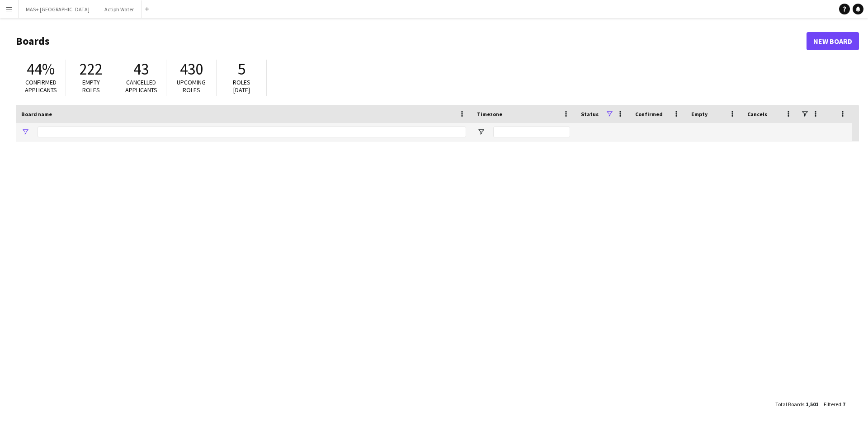 The width and height of the screenshot is (868, 427). Describe the element at coordinates (532, 132) in the screenshot. I see `input: Timezone Filter Input` at that location.